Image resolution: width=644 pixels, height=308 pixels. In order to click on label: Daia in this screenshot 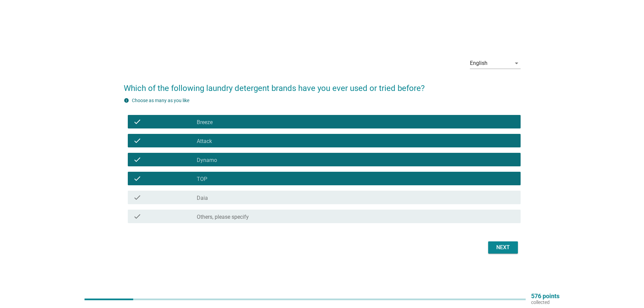, I will do `click(202, 198)`.